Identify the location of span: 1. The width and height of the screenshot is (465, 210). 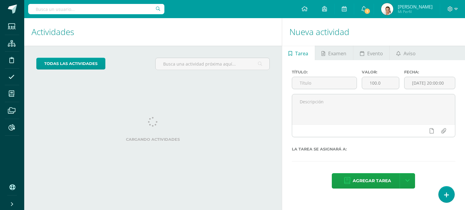
(367, 11).